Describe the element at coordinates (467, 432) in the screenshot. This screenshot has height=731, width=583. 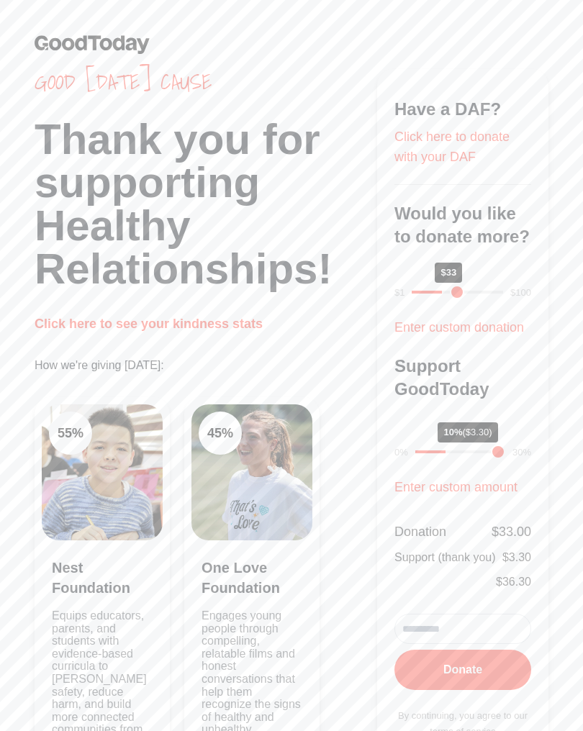
I see `div: 10%` at that location.